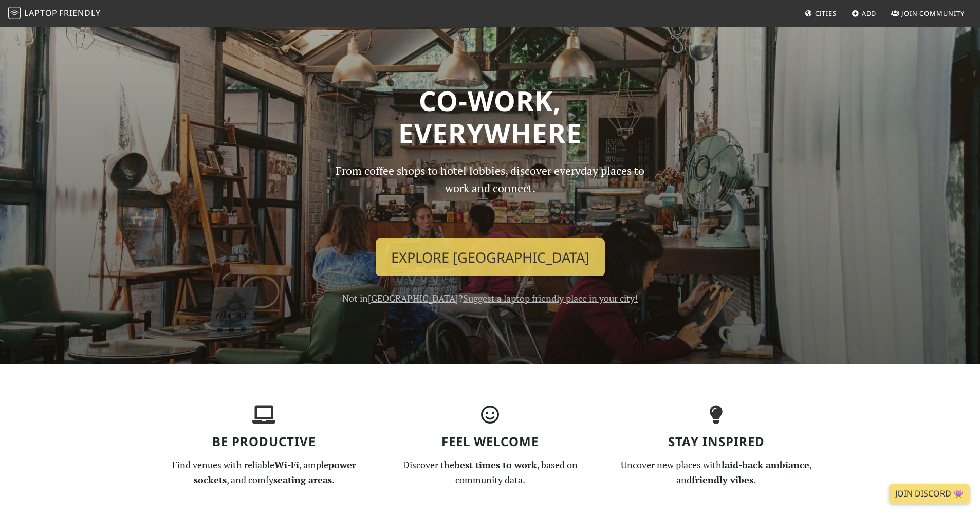  What do you see at coordinates (821, 14) in the screenshot?
I see `a: Cities` at bounding box center [821, 14].